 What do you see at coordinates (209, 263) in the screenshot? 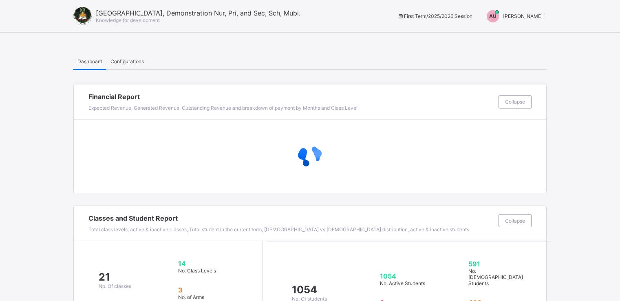
I see `span: 14` at bounding box center [209, 263].